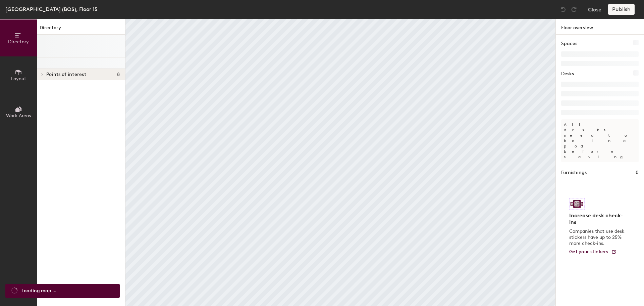  I want to click on h1: Floor overview, so click(599, 26).